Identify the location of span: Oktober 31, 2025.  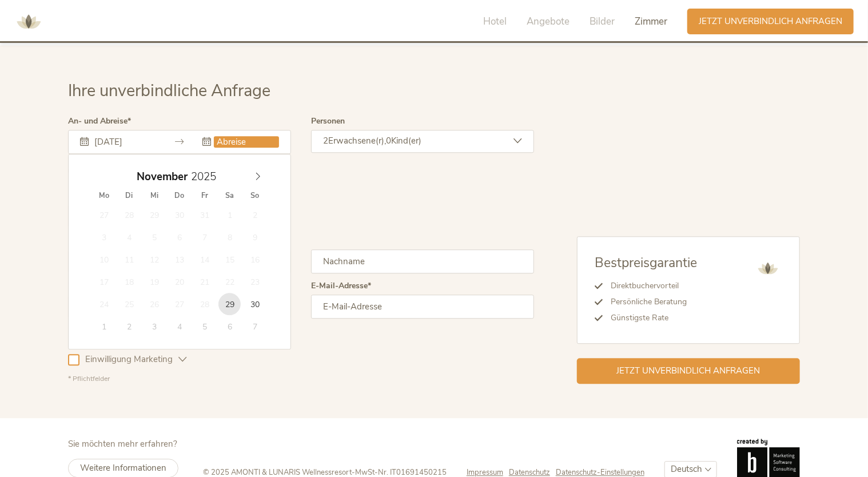
(204, 214).